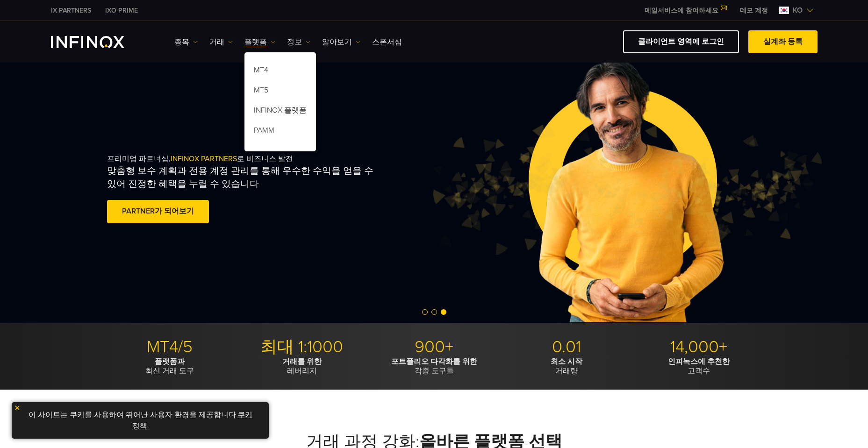  I want to click on strong: 플랫폼과, so click(169, 362).